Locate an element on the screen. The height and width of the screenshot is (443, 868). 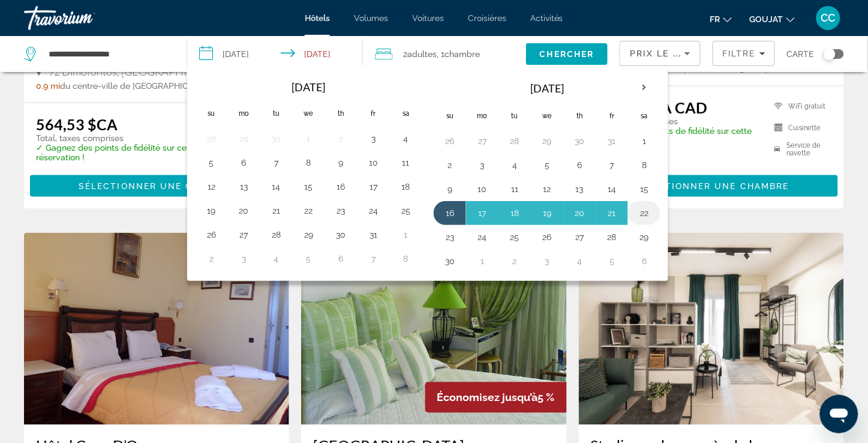
table: Right calendar grid is located at coordinates (547, 173).